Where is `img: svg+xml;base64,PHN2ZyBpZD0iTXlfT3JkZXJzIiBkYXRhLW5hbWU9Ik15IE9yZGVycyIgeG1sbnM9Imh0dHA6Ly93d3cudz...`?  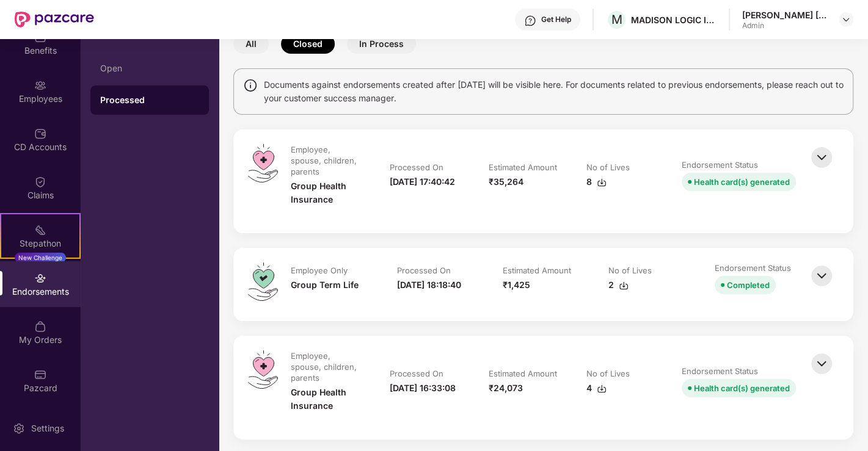 img: svg+xml;base64,PHN2ZyBpZD0iTXlfT3JkZXJzIiBkYXRhLW5hbWU9Ik15IE9yZGVycyIgeG1sbnM9Imh0dHA6Ly93d3cudz... is located at coordinates (40, 327).